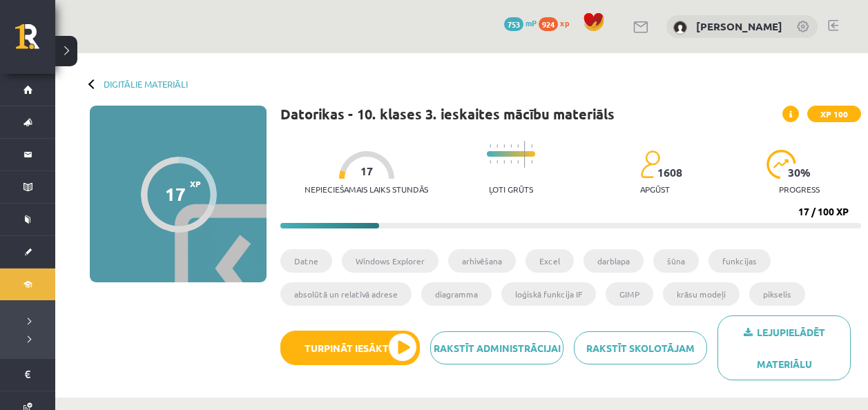  Describe the element at coordinates (670, 172) in the screenshot. I see `span: 1608` at that location.